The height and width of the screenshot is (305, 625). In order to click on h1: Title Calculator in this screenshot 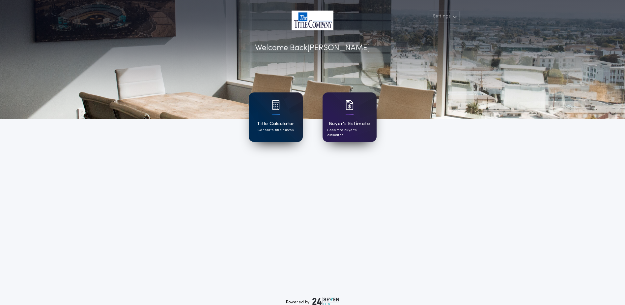, I will do `click(276, 124)`.